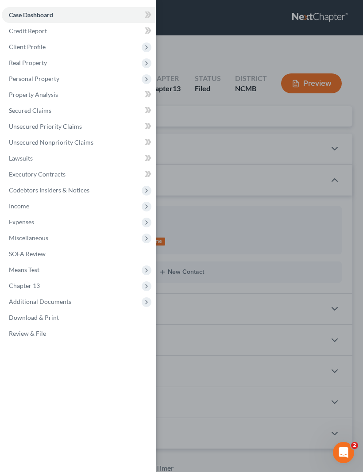  Describe the element at coordinates (28, 238) in the screenshot. I see `span: Miscellaneous` at that location.